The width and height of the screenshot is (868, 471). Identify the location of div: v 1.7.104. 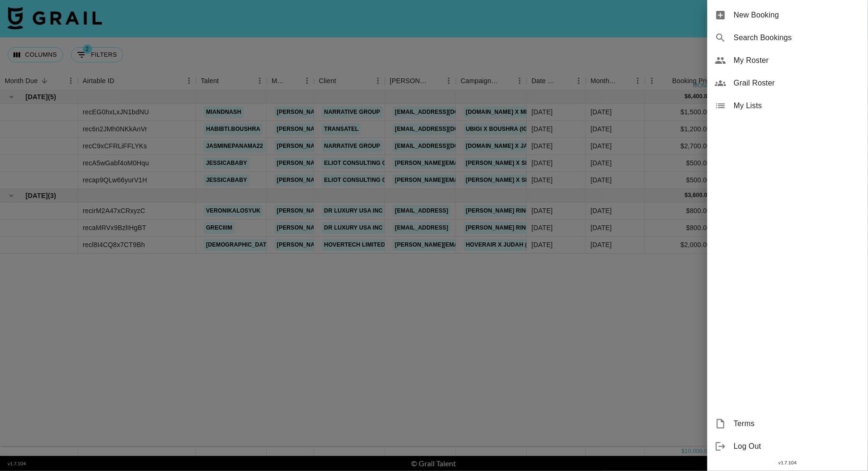
(788, 463).